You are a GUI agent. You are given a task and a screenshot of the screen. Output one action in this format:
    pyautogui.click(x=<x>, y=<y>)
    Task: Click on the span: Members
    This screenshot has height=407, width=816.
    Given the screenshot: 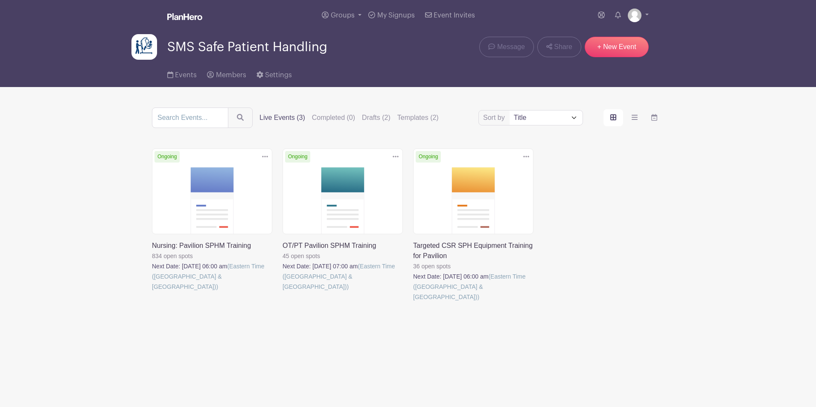 What is the action you would take?
    pyautogui.click(x=231, y=75)
    